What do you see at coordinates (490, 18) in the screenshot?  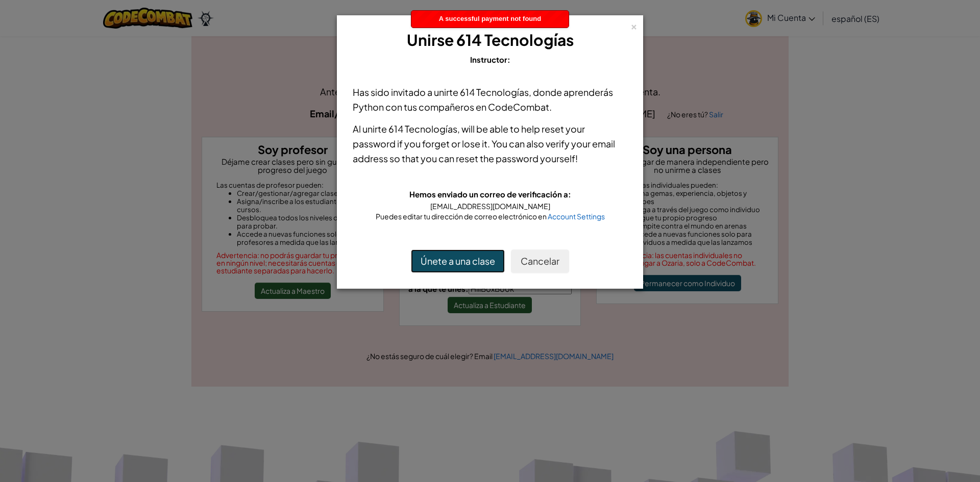 I see `span: A successful payment not found` at bounding box center [490, 18].